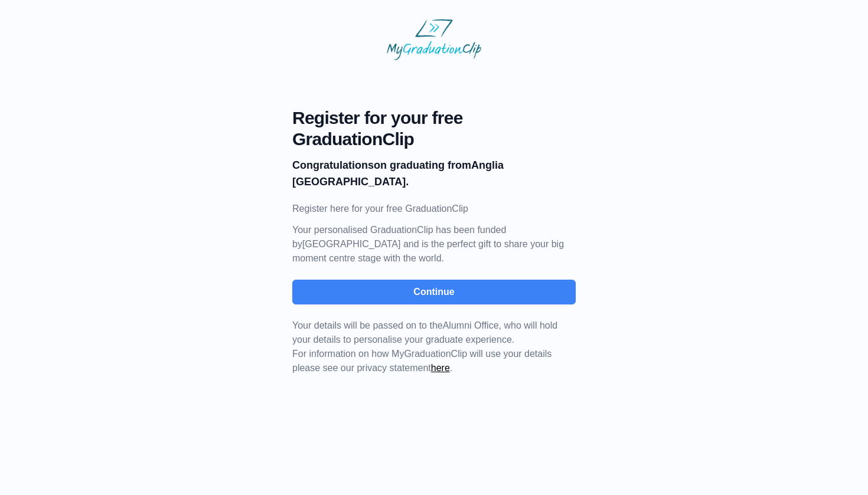  What do you see at coordinates (425, 347) in the screenshot?
I see `span: For information on how MyGraduationClip will use your details please see our privacy statement .` at bounding box center [425, 347].